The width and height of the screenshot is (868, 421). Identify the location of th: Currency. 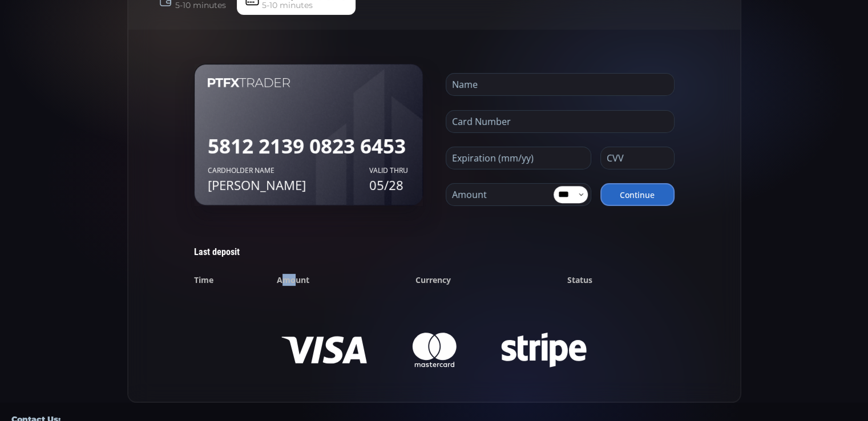
(490, 280).